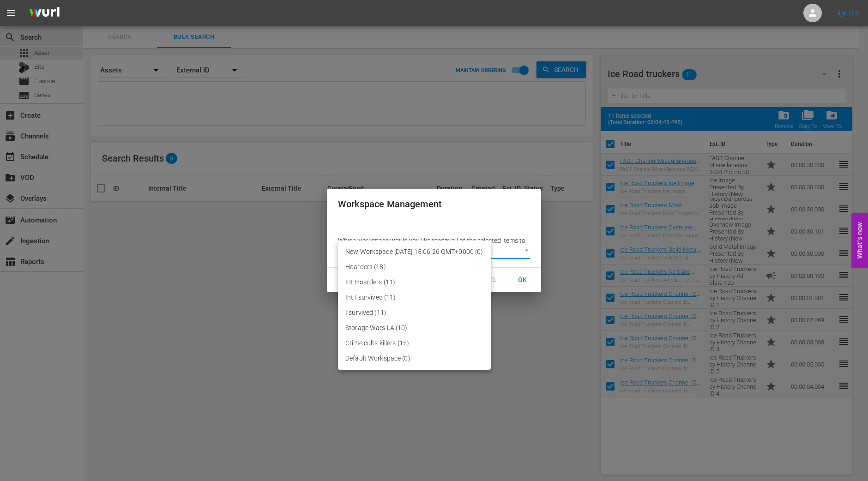  Describe the element at coordinates (414, 282) in the screenshot. I see `li: Int Hoarders (11)` at that location.